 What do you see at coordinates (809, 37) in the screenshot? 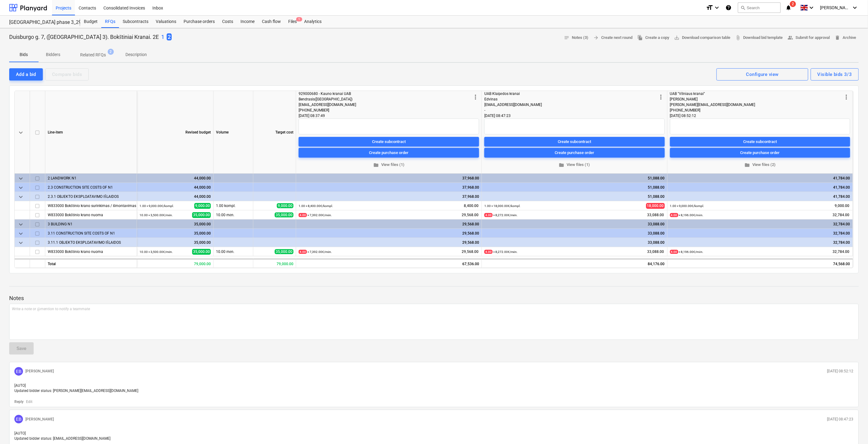
I see `button: Submit for approval` at bounding box center [809, 37].